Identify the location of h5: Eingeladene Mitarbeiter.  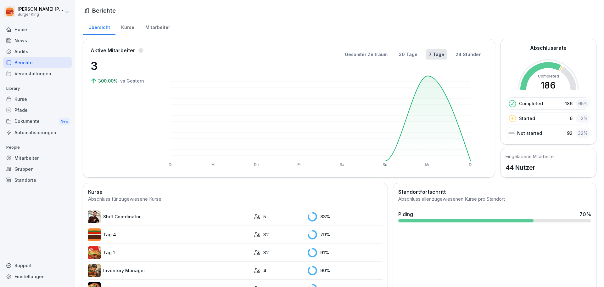
(531, 156).